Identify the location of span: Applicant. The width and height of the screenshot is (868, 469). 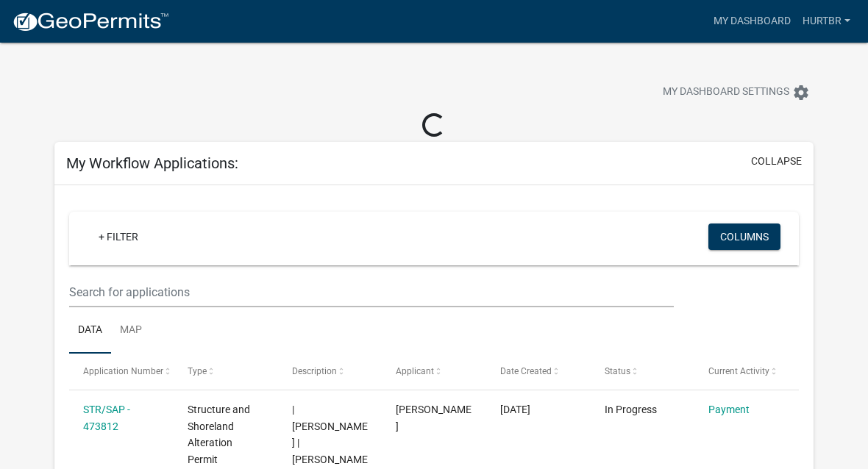
(415, 372).